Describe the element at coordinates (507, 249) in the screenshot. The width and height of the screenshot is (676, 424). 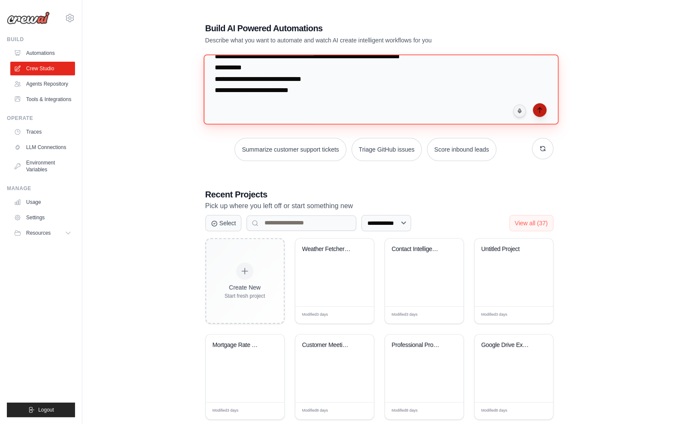
I see `div: Untitled Project` at that location.